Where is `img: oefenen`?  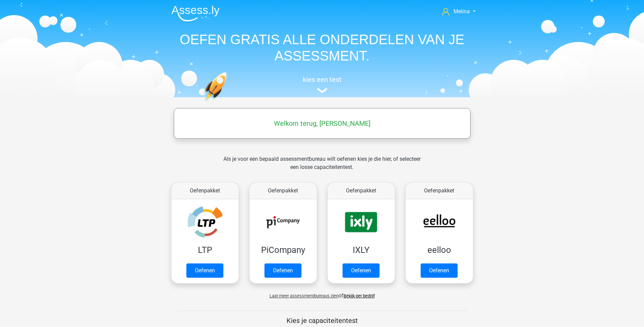 img: oefenen is located at coordinates (228, 103).